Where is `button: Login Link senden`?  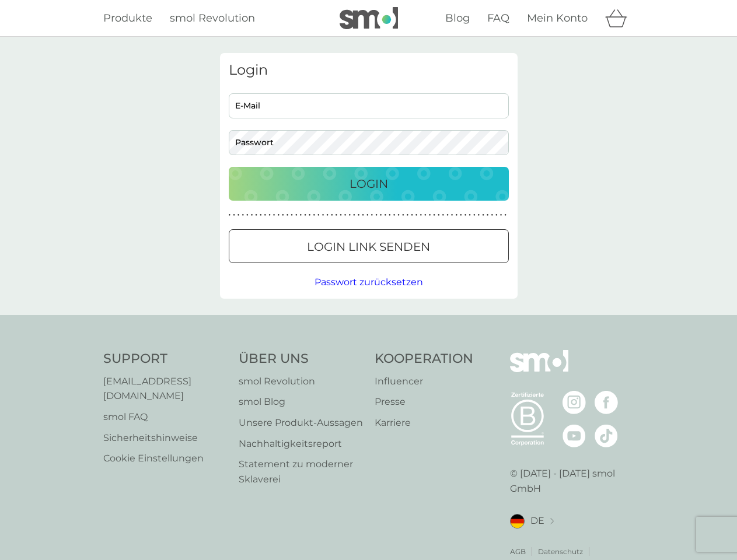 button: Login Link senden is located at coordinates (368, 246).